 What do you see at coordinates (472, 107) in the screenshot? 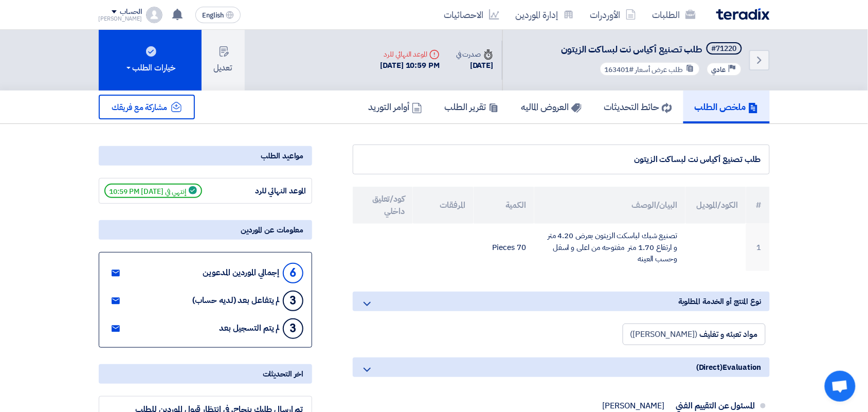
I see `a: تقرير الطلب` at bounding box center [472, 107].